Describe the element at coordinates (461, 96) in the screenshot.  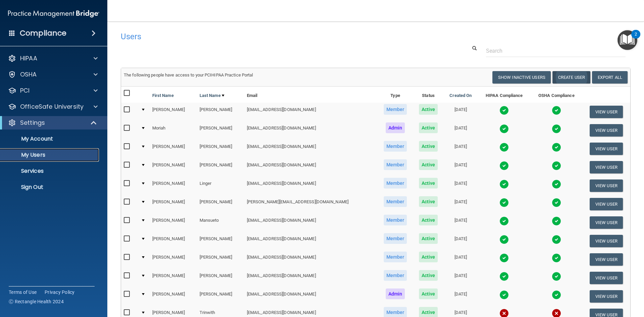
I see `a: Created On` at that location.